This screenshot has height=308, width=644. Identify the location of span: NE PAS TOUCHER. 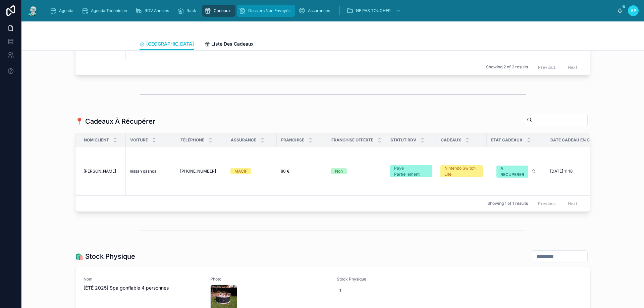
(373, 11).